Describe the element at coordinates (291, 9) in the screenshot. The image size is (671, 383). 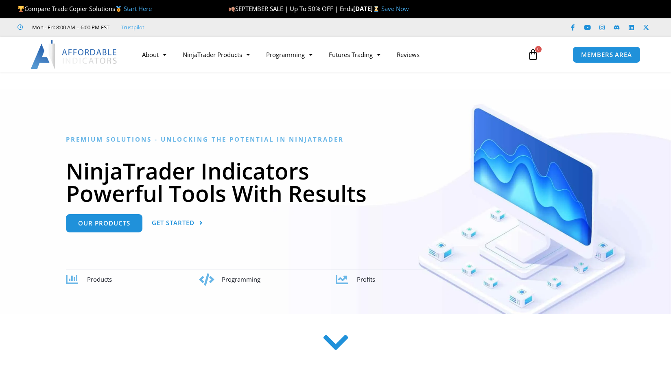
I see `span: SEPTEMBER SALE | Up To 50% OFF | Ends` at that location.